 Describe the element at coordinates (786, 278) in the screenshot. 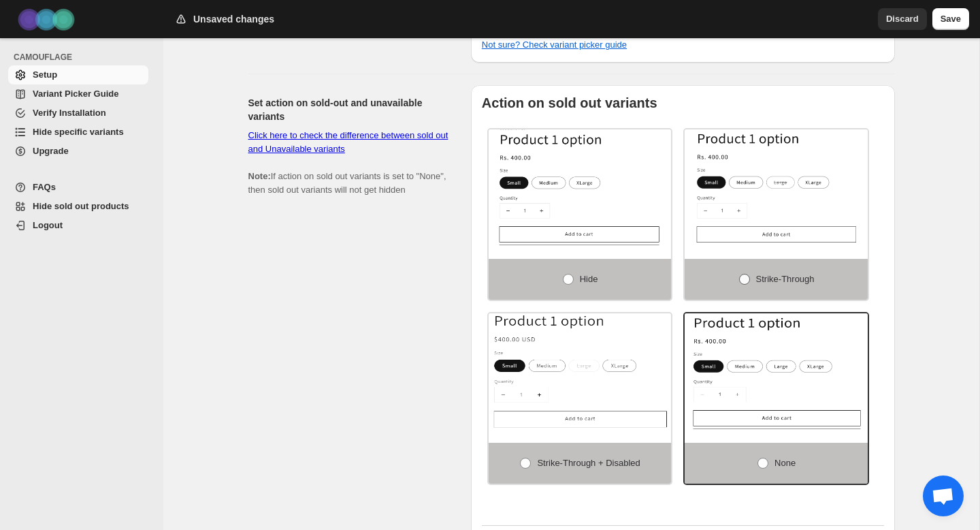

I see `span: Strike-through` at that location.